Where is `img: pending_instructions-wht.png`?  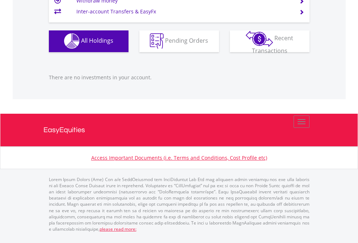
img: pending_instructions-wht.png is located at coordinates (157, 41).